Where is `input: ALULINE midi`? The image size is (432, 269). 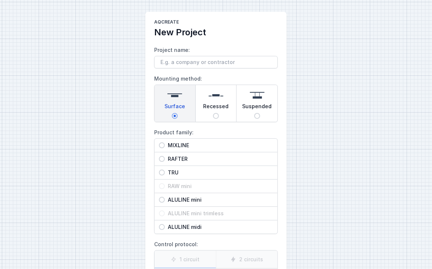
input: ALULINE midi is located at coordinates (162, 227).